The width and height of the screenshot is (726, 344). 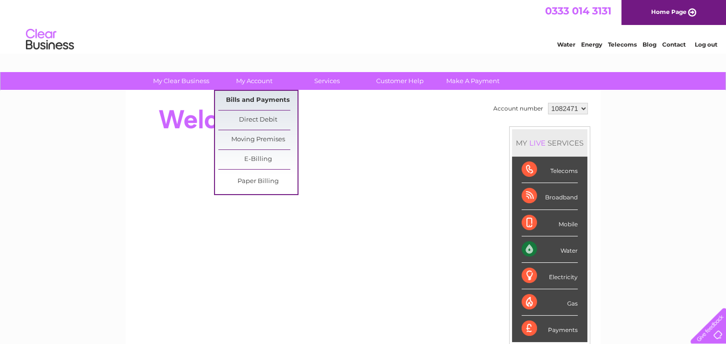 I want to click on div: Payments, so click(x=550, y=328).